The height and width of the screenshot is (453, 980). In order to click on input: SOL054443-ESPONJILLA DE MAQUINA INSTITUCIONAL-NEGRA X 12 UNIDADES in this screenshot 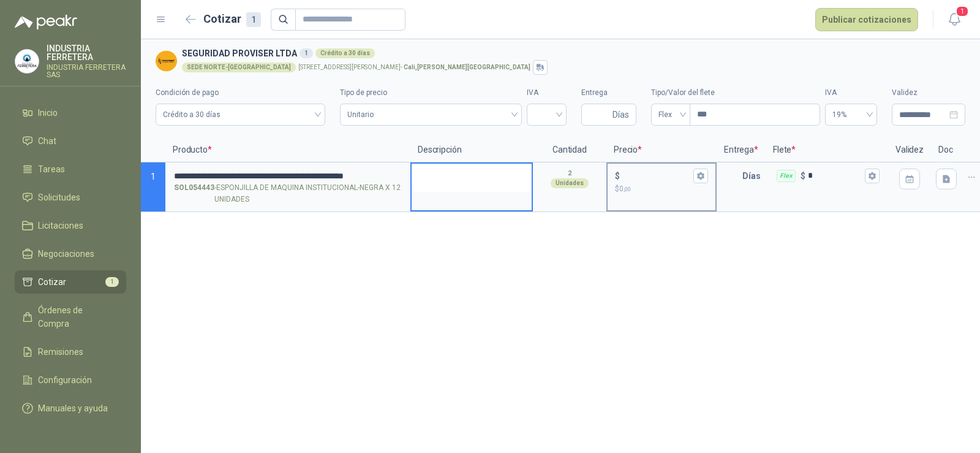, I will do `click(288, 176)`.